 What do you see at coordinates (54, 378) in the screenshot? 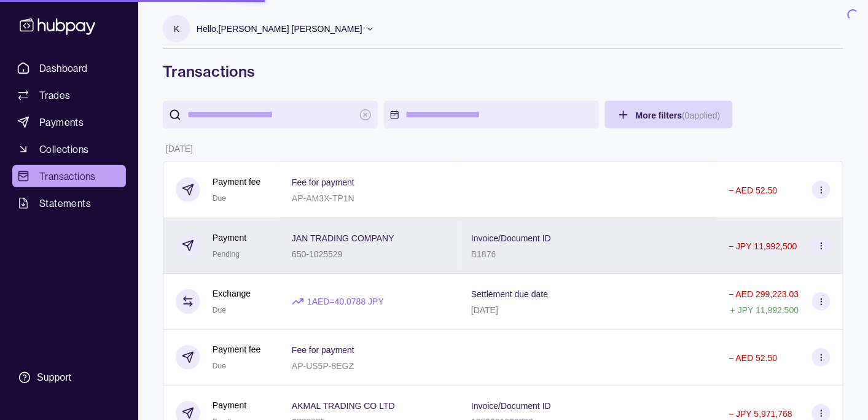
I see `div: Support` at bounding box center [54, 378].